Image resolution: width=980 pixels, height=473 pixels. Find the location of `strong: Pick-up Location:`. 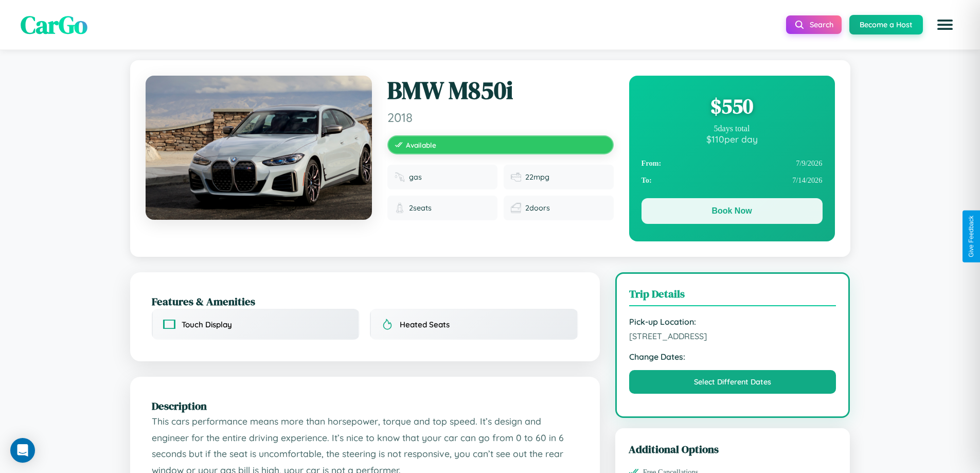

strong: Pick-up Location: is located at coordinates (733, 322).